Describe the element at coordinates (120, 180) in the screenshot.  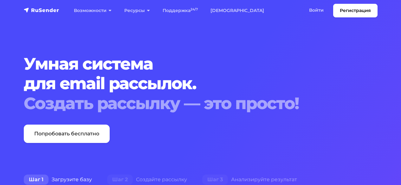
I see `span: Шаг 2` at that location.